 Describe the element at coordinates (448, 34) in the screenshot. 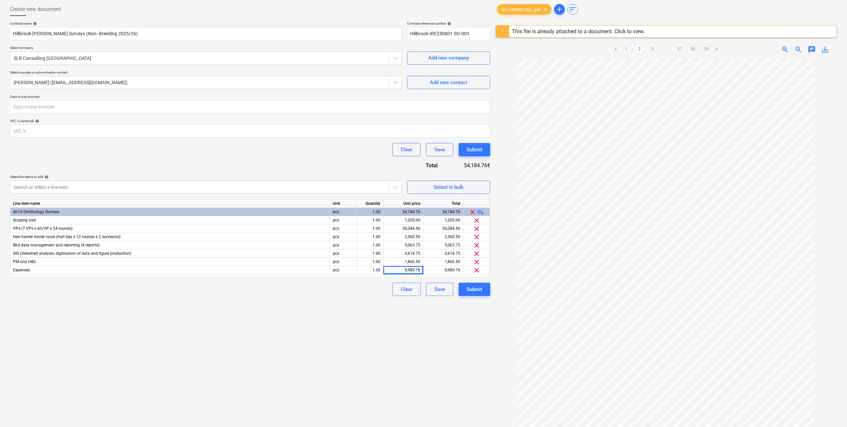

I see `input: Reference number` at that location.